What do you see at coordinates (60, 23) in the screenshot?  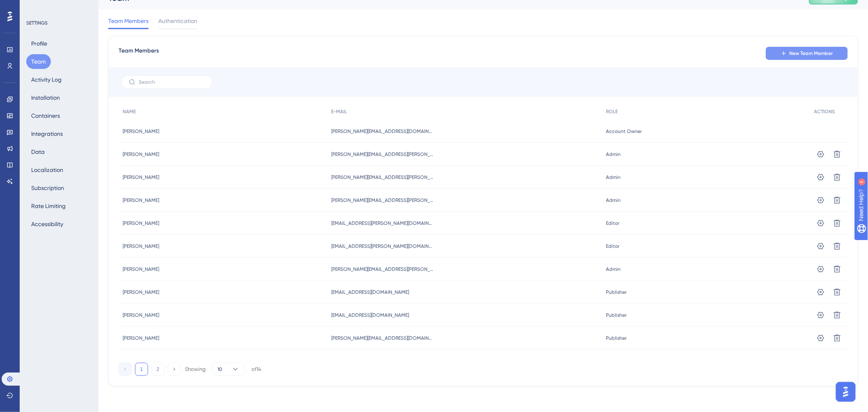 I see `div: SETTINGS` at bounding box center [60, 23].